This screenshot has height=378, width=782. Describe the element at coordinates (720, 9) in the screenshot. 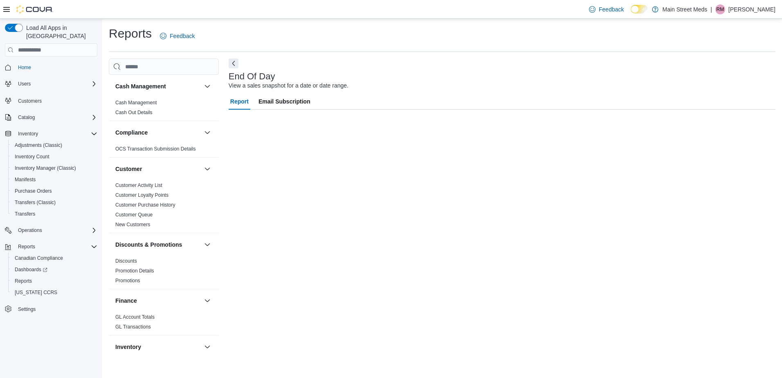

I see `div: Richard Mowery` at that location.